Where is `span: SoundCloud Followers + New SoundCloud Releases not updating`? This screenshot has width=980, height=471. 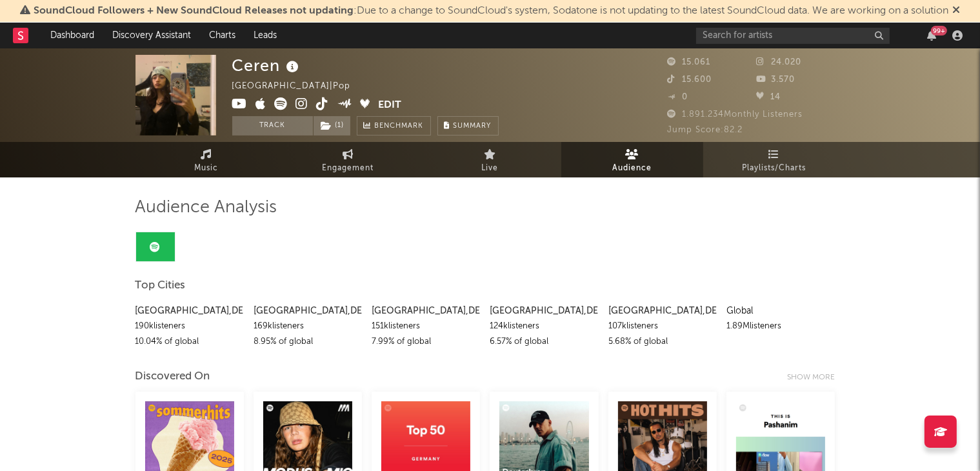
span: SoundCloud Followers + New SoundCloud Releases not updating is located at coordinates (194, 11).